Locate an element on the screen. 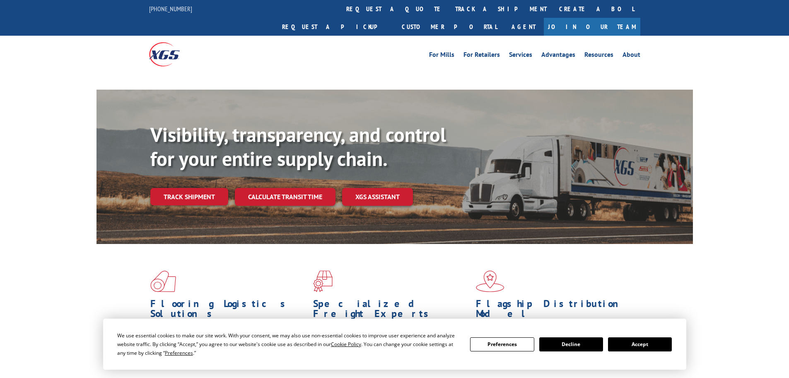 The image size is (789, 378). a: Advantages is located at coordinates (559, 56).